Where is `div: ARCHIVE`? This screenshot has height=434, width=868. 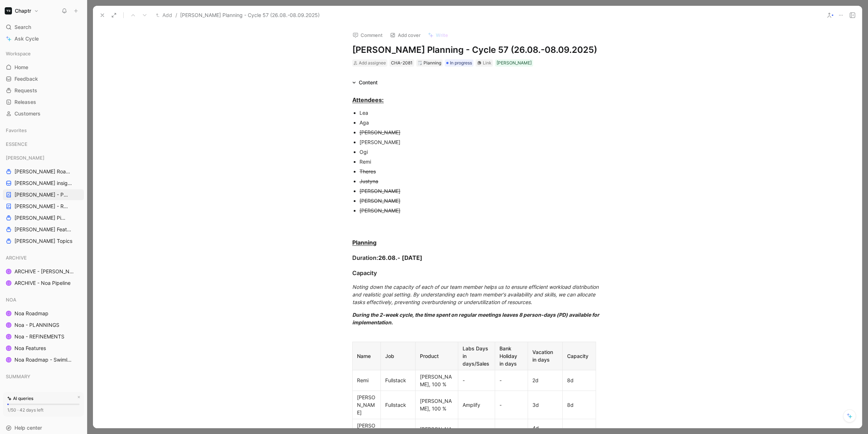 div: ARCHIVE is located at coordinates (43, 258).